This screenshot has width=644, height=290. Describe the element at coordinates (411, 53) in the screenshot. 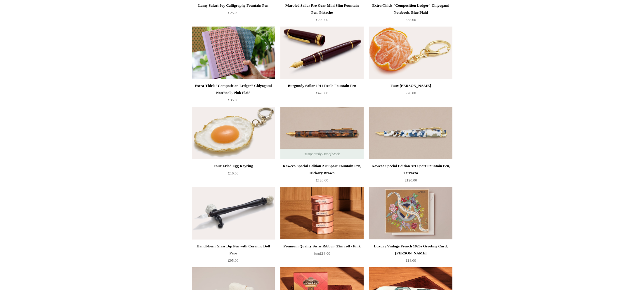

I see `a: Faux Clementine Keyring Faux Clementine Keyring` at that location.